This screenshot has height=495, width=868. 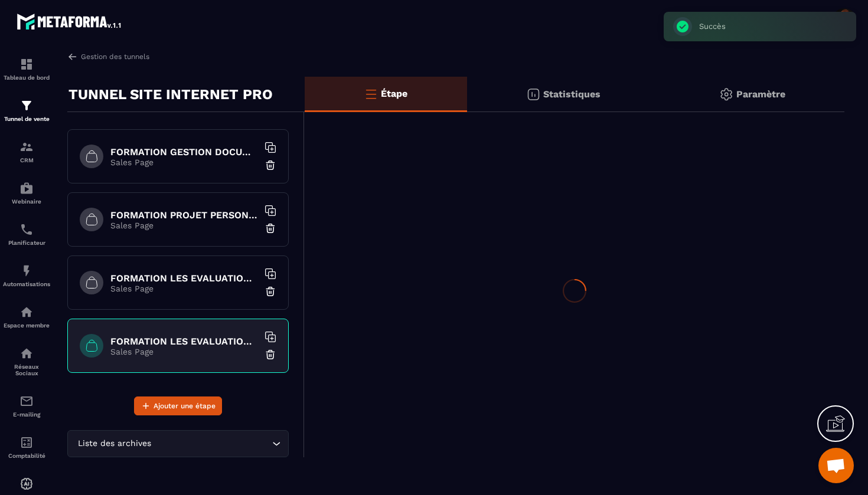 I want to click on a: automationsautomationsEspace membre, so click(x=27, y=317).